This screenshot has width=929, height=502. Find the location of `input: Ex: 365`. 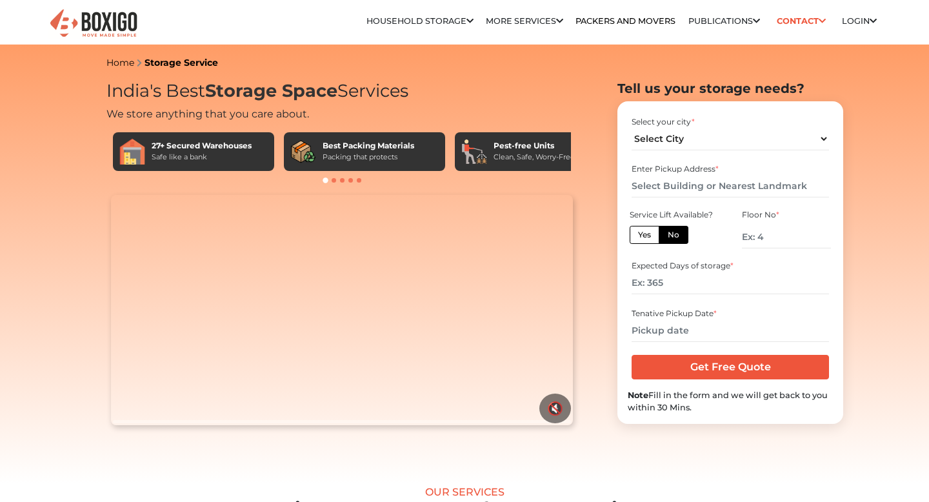

input: Ex: 365 is located at coordinates (730, 283).